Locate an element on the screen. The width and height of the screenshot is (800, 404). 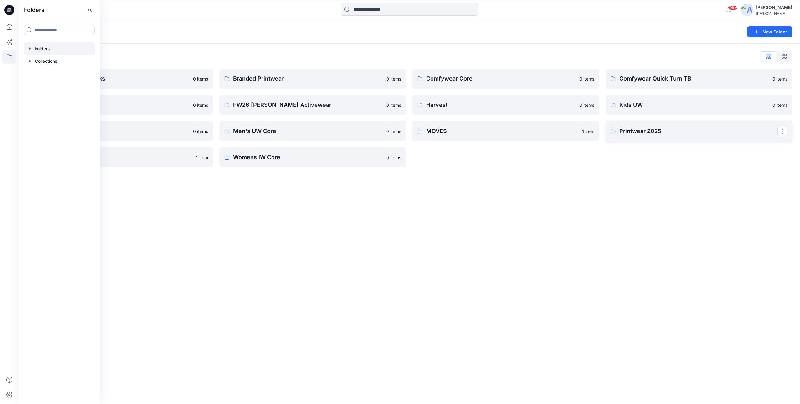
p: EcoSmart is located at coordinates (115, 105).